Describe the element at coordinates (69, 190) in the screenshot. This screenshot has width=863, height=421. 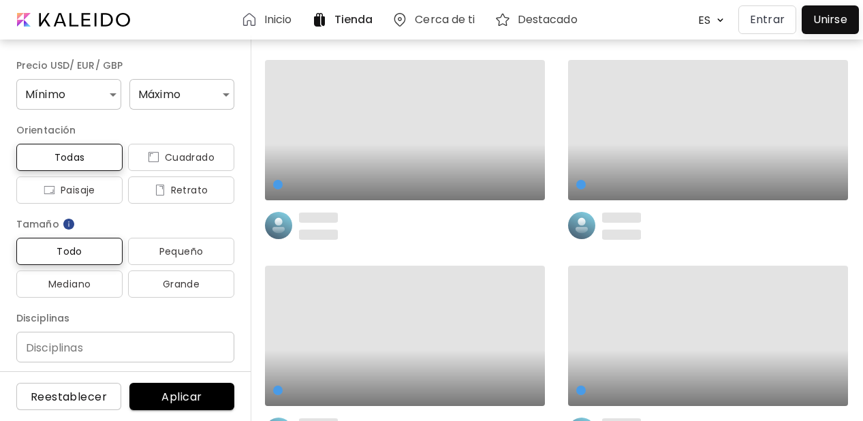
I see `span: Paisaje` at that location.